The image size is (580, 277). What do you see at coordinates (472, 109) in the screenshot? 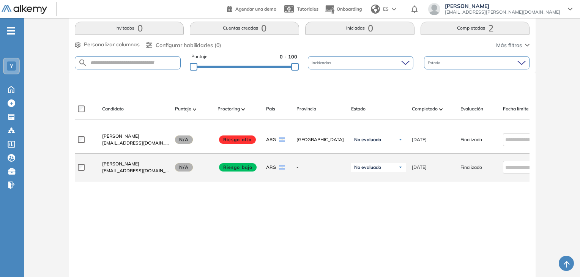
I see `span: Evaluación` at bounding box center [472, 109].